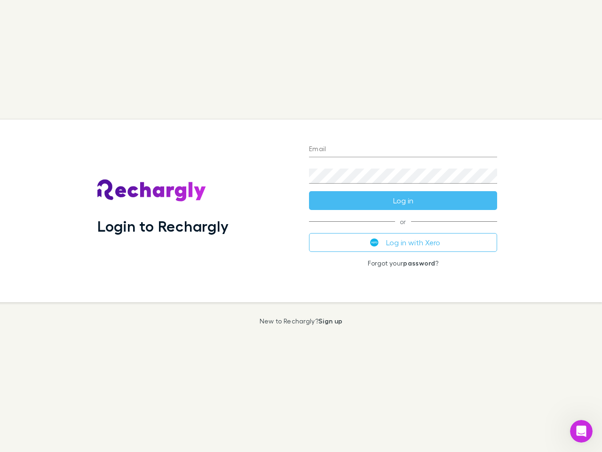 Image resolution: width=602 pixels, height=452 pixels. Describe the element at coordinates (330, 321) in the screenshot. I see `a: Sign up` at that location.